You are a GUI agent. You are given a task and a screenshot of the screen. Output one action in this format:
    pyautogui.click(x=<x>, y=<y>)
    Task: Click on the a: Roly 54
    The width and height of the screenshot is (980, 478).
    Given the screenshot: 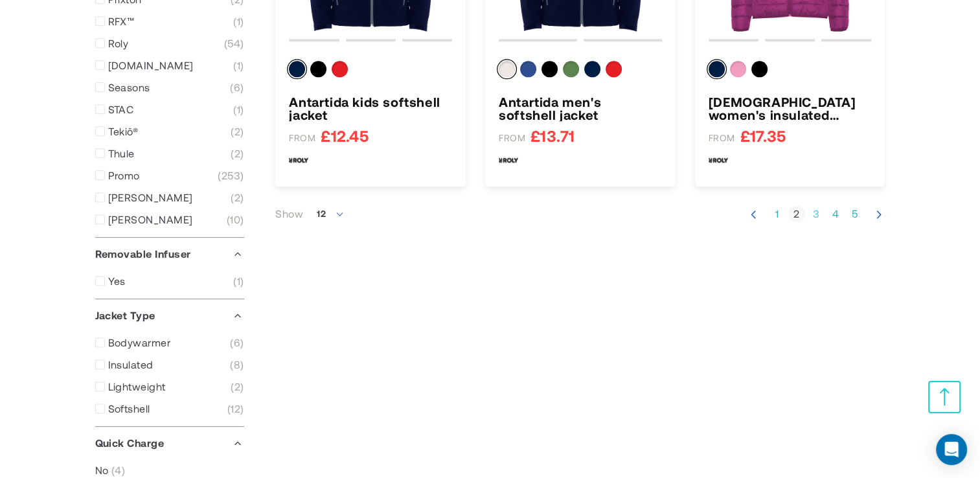 What is the action you would take?
    pyautogui.click(x=170, y=43)
    